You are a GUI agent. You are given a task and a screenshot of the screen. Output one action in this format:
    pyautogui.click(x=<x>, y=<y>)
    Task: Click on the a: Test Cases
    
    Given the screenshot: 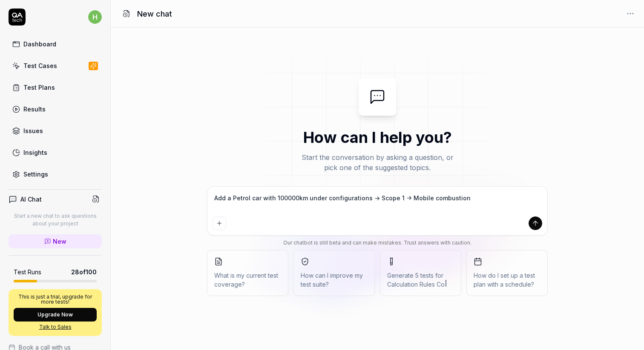 What is the action you would take?
    pyautogui.click(x=55, y=65)
    